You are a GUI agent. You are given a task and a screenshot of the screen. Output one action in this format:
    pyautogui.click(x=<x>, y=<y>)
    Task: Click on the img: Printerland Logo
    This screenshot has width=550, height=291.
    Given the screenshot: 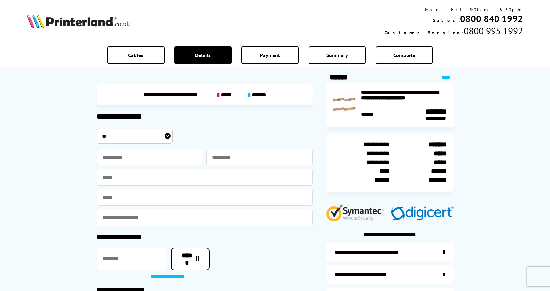 What is the action you would take?
    pyautogui.click(x=79, y=21)
    